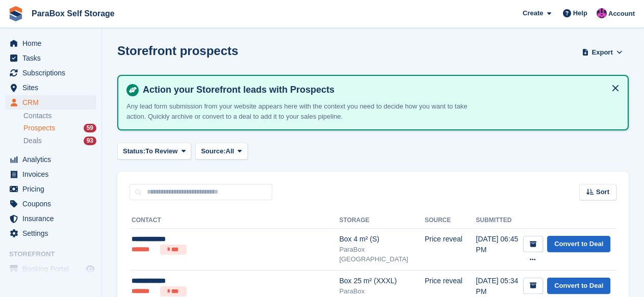  What do you see at coordinates (60, 141) in the screenshot?
I see `a: Deals 93` at bounding box center [60, 141].